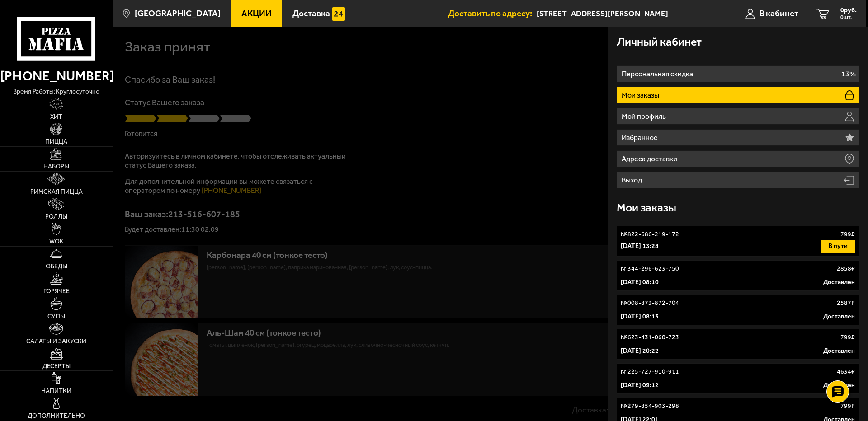  I want to click on span: Салаты и закуски, so click(56, 341).